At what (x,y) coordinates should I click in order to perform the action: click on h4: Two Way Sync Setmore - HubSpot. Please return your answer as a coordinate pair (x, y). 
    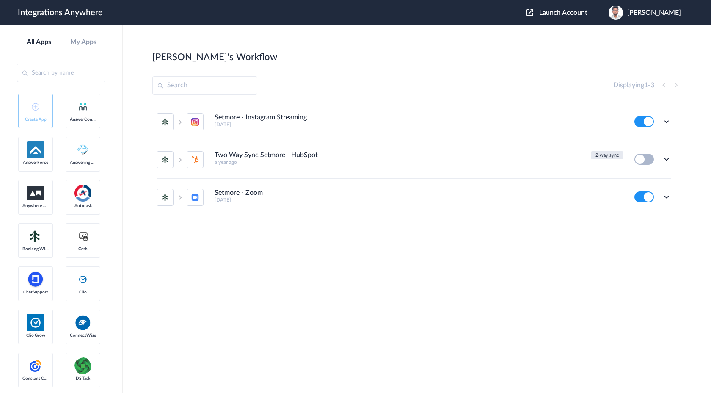
    Looking at the image, I should click on (266, 155).